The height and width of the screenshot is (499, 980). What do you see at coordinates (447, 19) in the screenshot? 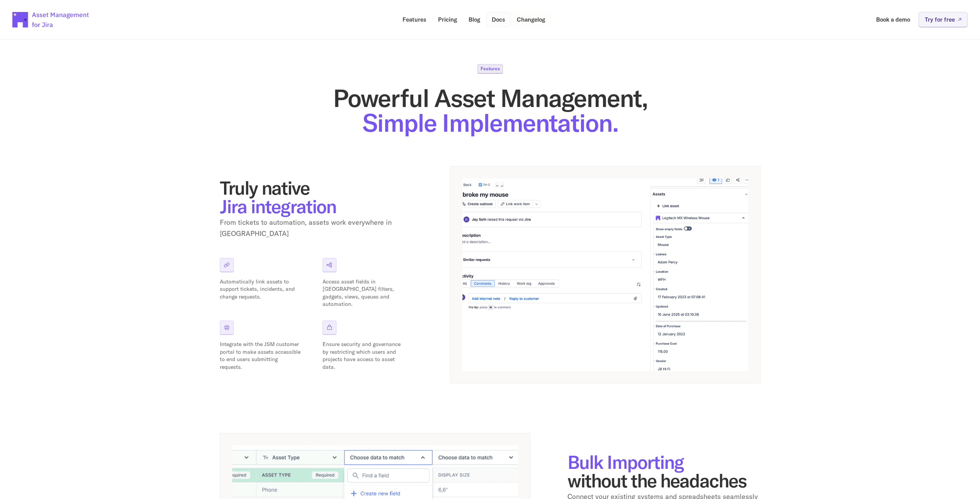
I see `a: Pricing` at bounding box center [447, 19].